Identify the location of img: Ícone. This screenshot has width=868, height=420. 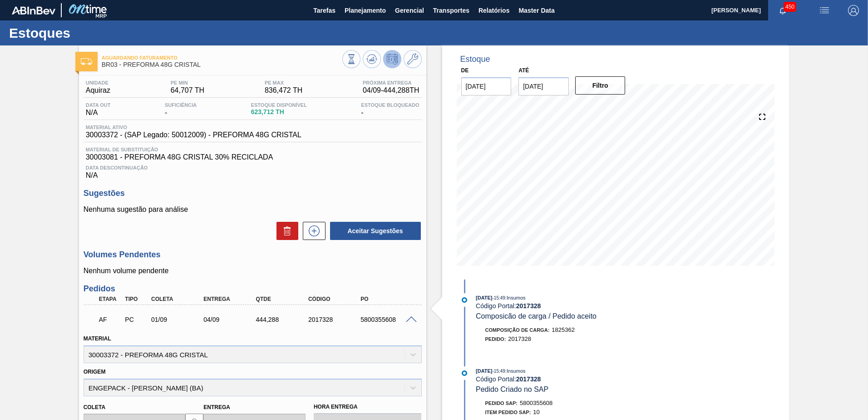
(86, 61).